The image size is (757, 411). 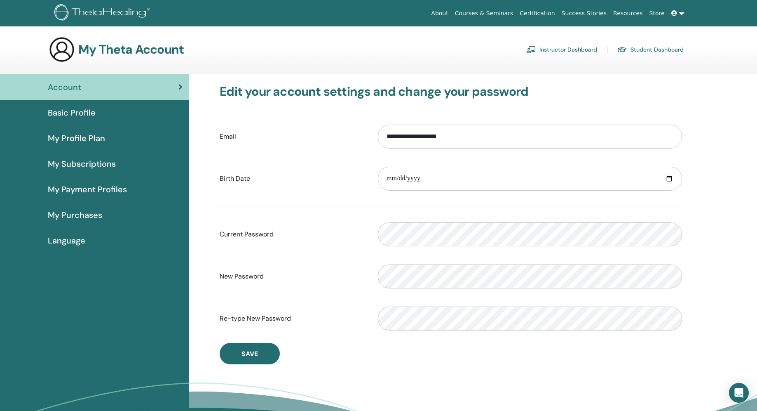 I want to click on a: Student Dashboard, so click(x=650, y=49).